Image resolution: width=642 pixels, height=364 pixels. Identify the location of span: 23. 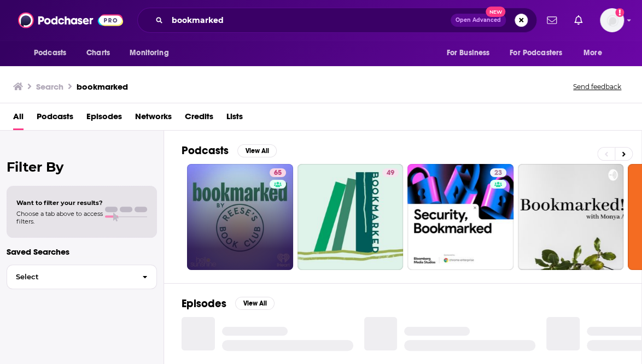
(498, 173).